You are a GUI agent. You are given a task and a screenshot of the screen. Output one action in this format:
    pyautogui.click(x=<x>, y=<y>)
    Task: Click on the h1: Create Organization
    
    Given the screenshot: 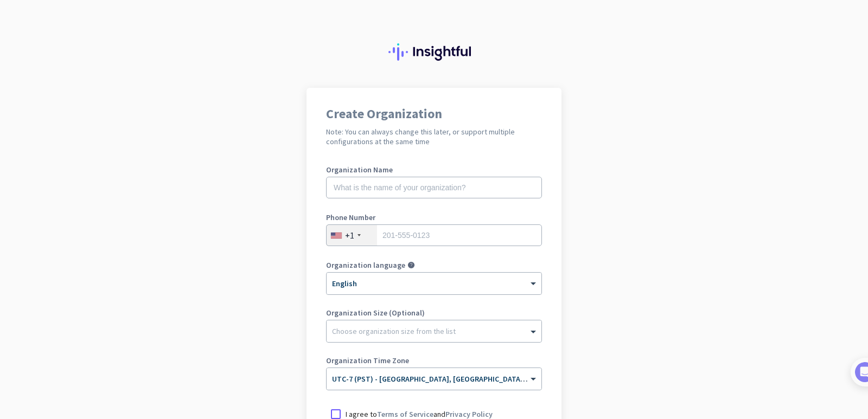 What is the action you would take?
    pyautogui.click(x=434, y=114)
    